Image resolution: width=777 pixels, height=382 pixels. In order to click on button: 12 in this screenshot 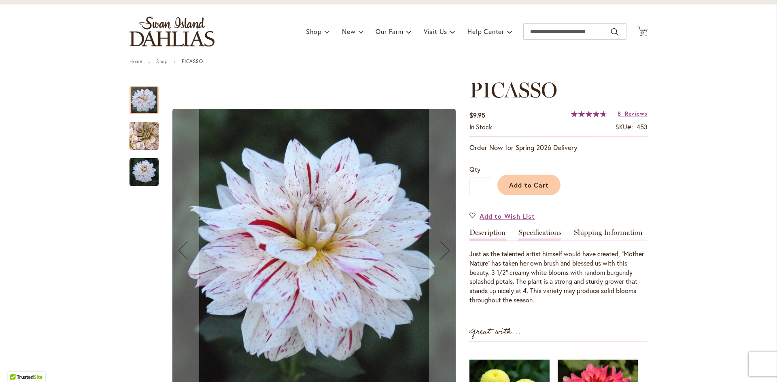, I will do `click(642, 32)`.